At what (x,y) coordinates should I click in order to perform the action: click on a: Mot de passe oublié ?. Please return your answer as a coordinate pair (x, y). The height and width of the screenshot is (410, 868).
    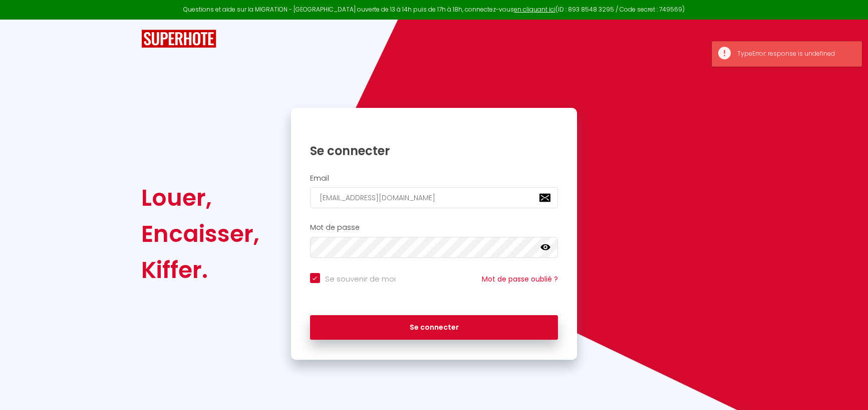
    Looking at the image, I should click on (520, 279).